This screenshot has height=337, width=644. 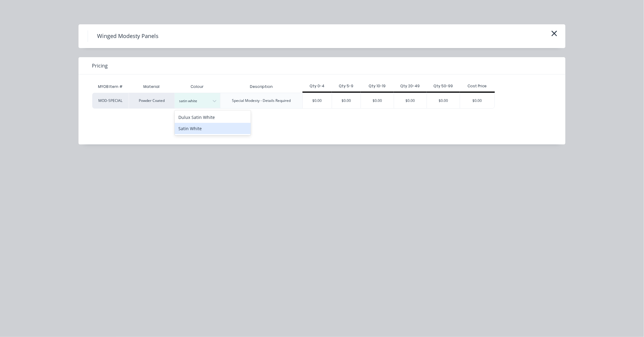 I want to click on div: Qty 5-9, so click(x=346, y=86).